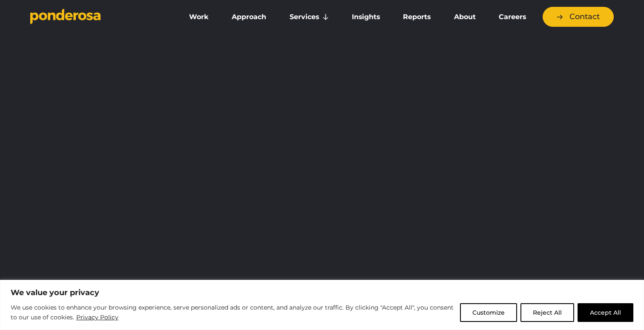 Image resolution: width=644 pixels, height=330 pixels. Describe the element at coordinates (232, 313) in the screenshot. I see `p: We use cookies to enhance your browsing experience, serve personalized ads or content, and analyz...` at that location.